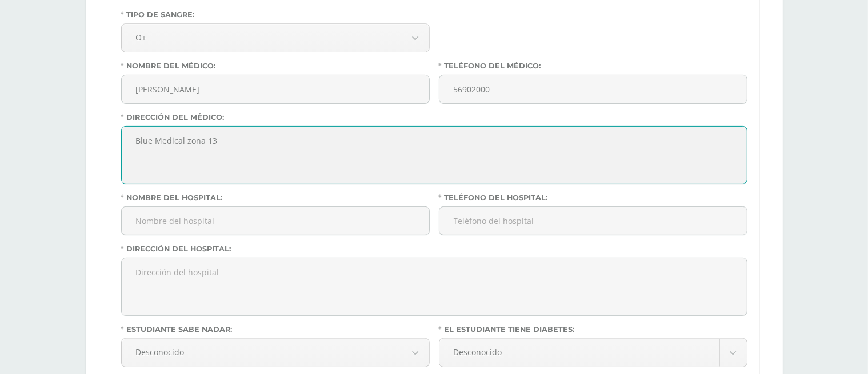  Describe the element at coordinates (276, 197) in the screenshot. I see `label: Nombre del hospital:` at that location.